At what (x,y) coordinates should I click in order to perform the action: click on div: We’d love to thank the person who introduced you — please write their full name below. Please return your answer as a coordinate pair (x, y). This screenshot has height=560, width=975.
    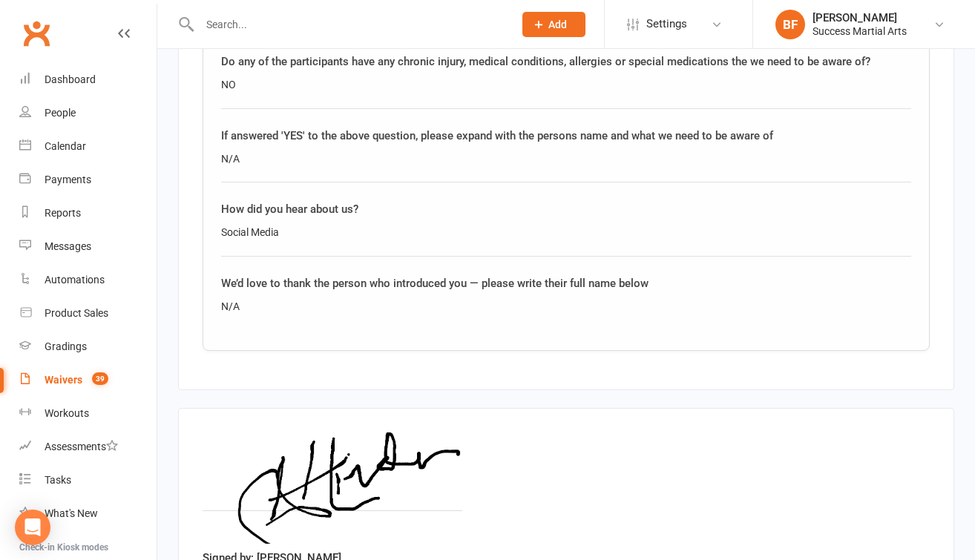
    Looking at the image, I should click on (567, 283).